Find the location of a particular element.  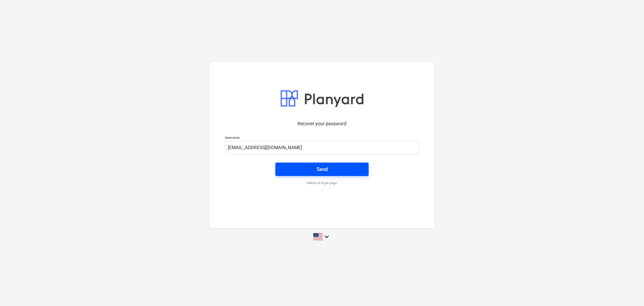

input: Username is located at coordinates (322, 148).